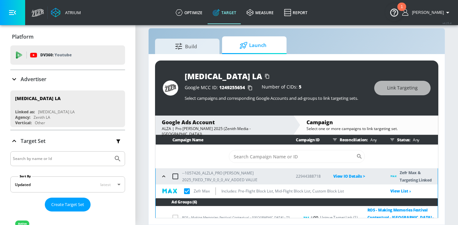  Describe the element at coordinates (25, 112) in the screenshot. I see `div: Linked as:` at that location.